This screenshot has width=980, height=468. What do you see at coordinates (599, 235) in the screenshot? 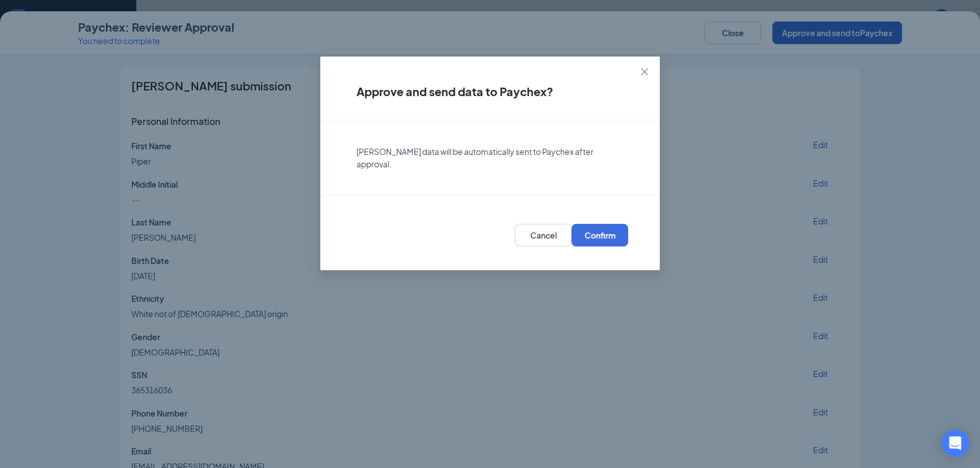
I see `button: Confirm` at bounding box center [599, 235].